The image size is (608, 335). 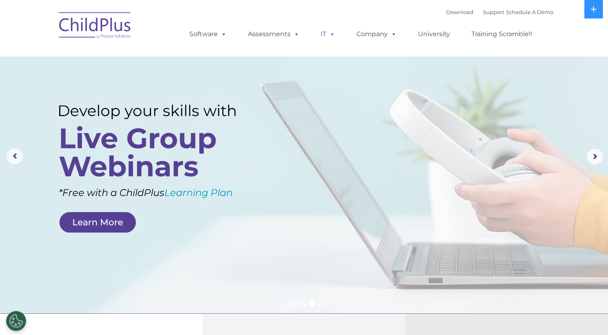 What do you see at coordinates (376, 34) in the screenshot?
I see `a: Company` at bounding box center [376, 34].